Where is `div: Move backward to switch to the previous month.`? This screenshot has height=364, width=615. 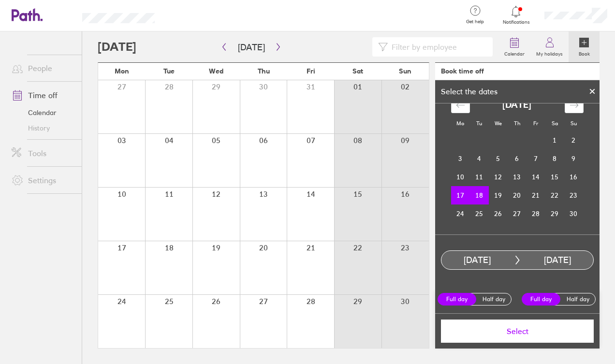
div: Move backward to switch to the previous month. is located at coordinates (460, 105).